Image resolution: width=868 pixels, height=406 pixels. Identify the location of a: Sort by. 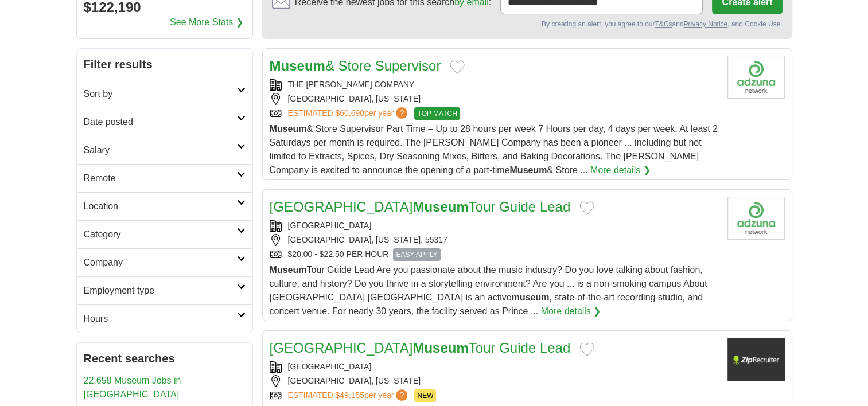
(165, 93).